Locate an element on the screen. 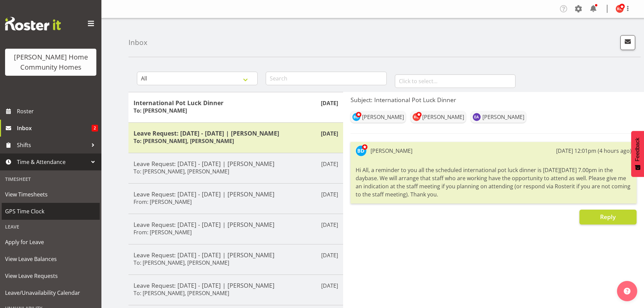  a: View Leave Balances is located at coordinates (51, 259).